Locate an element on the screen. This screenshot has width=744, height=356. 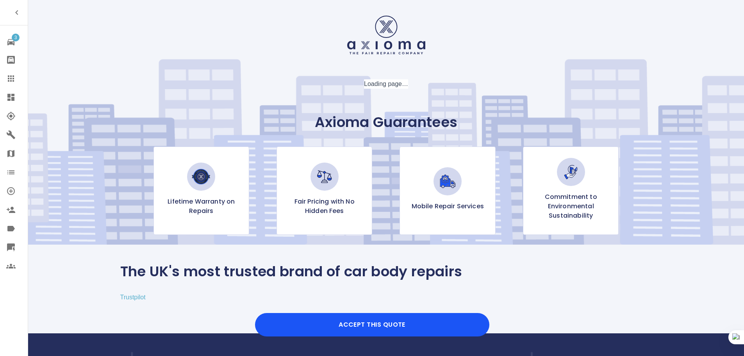
div: Loading page… is located at coordinates (386, 84).